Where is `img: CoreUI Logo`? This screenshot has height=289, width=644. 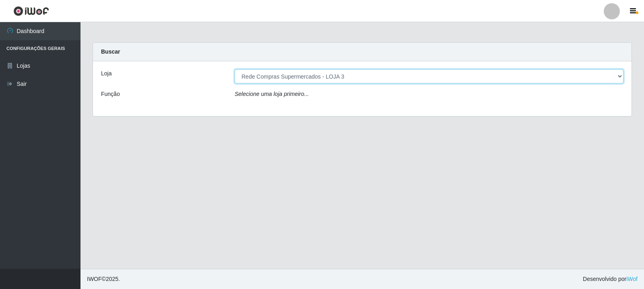 img: CoreUI Logo is located at coordinates (31, 11).